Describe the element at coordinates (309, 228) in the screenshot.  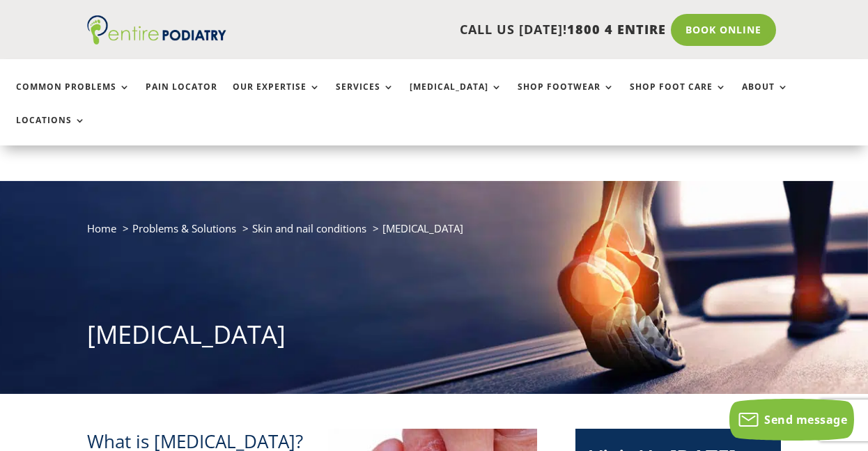
I see `a: Skin and nail conditions` at that location.